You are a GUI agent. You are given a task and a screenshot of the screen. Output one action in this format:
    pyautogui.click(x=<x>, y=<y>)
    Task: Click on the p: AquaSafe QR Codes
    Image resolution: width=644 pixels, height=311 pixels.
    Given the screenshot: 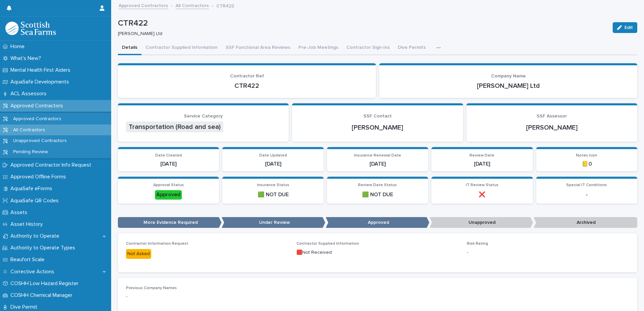 What is the action you would take?
    pyautogui.click(x=36, y=200)
    